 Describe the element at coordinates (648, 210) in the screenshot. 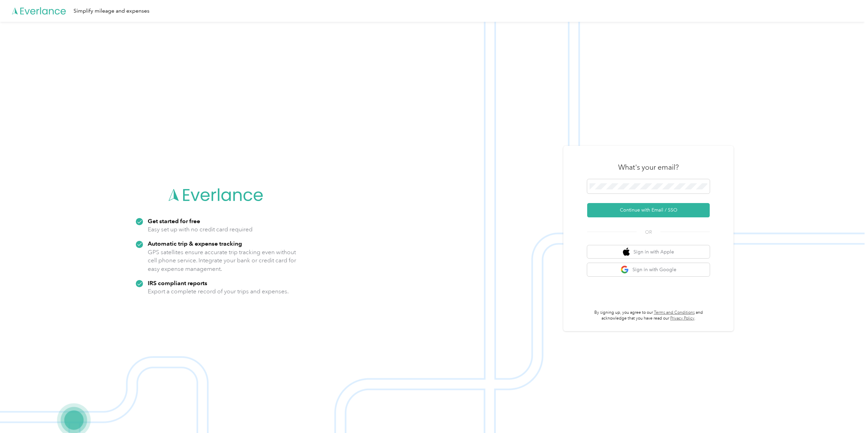

I see `button: Continue with Email / SSO` at that location.